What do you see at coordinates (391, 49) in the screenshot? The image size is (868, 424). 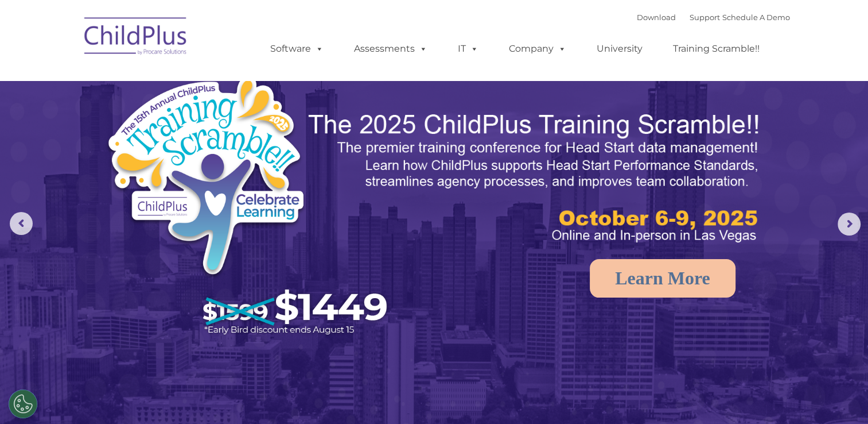 I see `a: Assessments` at bounding box center [391, 49].